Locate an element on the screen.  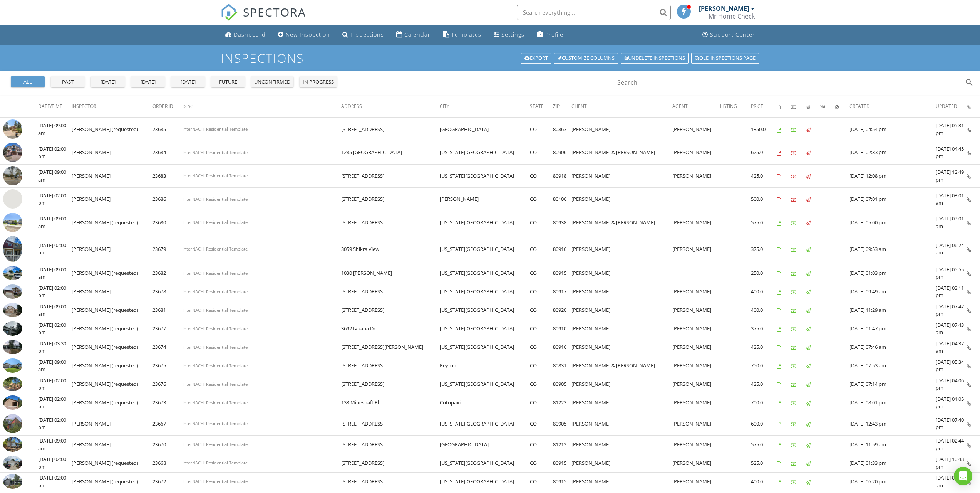
th: Canceled: Not sorted. is located at coordinates (842, 106).